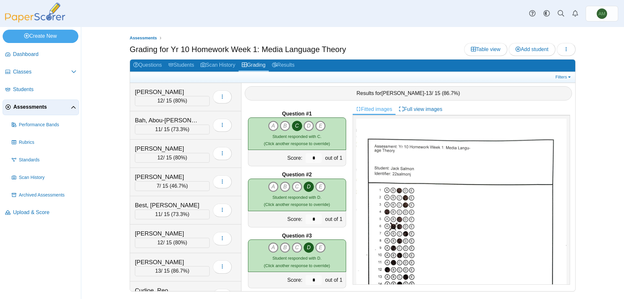 The image size is (624, 299). Describe the element at coordinates (254, 65) in the screenshot. I see `a: Grading` at that location.